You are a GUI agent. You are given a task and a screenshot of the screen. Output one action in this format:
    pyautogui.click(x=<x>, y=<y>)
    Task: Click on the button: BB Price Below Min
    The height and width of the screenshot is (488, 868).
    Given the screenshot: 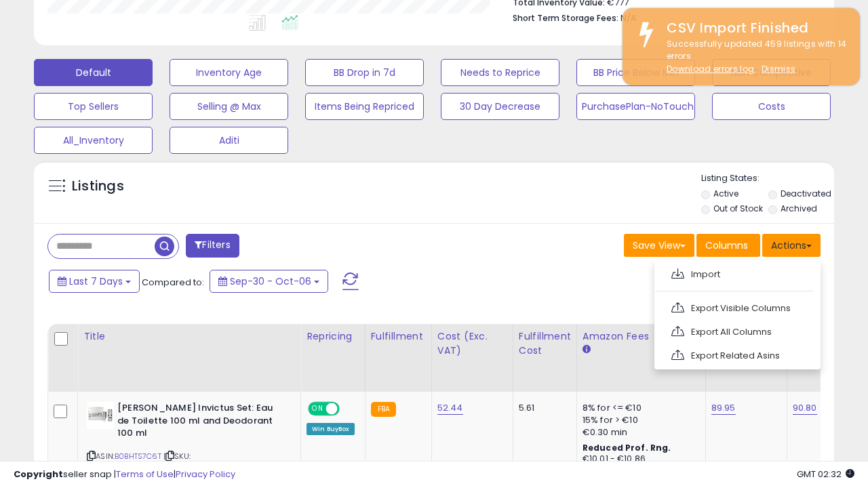 What is the action you would take?
    pyautogui.click(x=635, y=73)
    